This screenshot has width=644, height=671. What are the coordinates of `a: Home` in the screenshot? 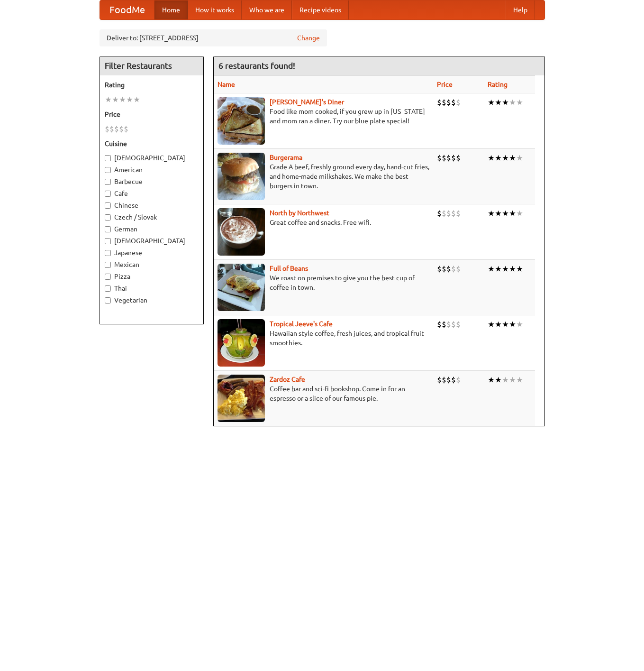 It's located at (171, 10).